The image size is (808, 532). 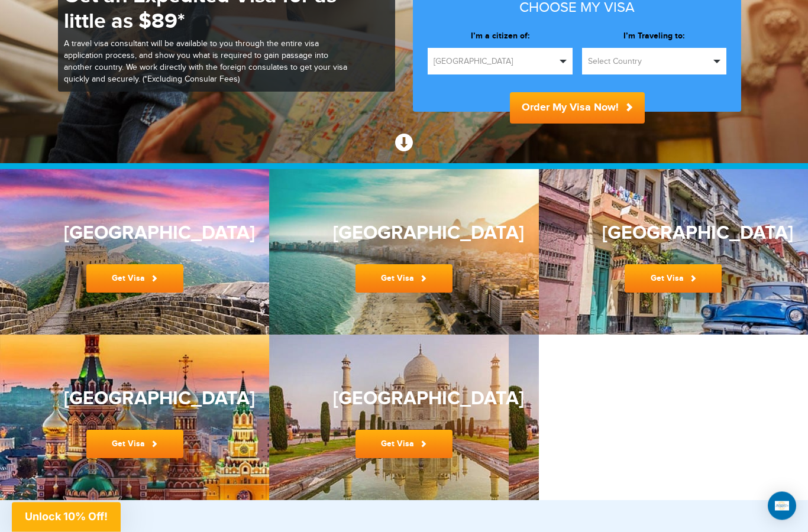 What do you see at coordinates (577, 8) in the screenshot?
I see `h3: Choose my visa` at bounding box center [577, 8].